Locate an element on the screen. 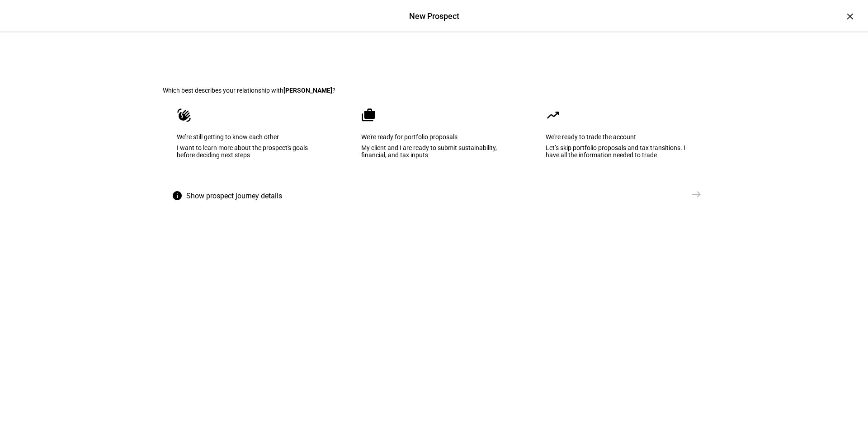 This screenshot has height=427, width=868. span: Show prospect journey details is located at coordinates (234, 196).